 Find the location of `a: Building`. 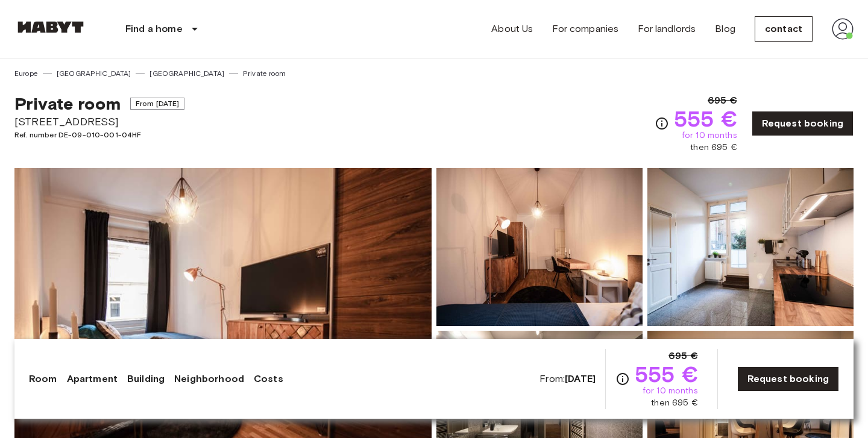

a: Building is located at coordinates (146, 379).